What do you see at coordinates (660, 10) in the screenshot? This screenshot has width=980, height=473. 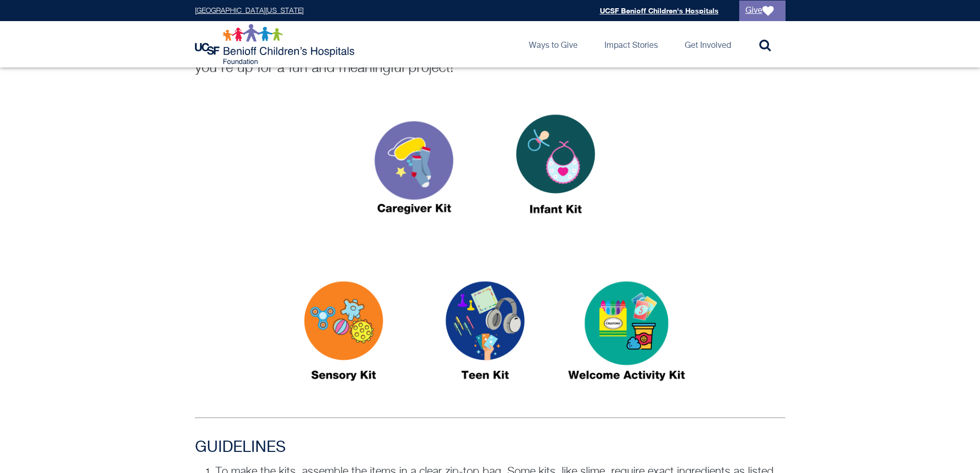 I see `a: UCSF Benioff Children's Hospitals` at bounding box center [660, 10].